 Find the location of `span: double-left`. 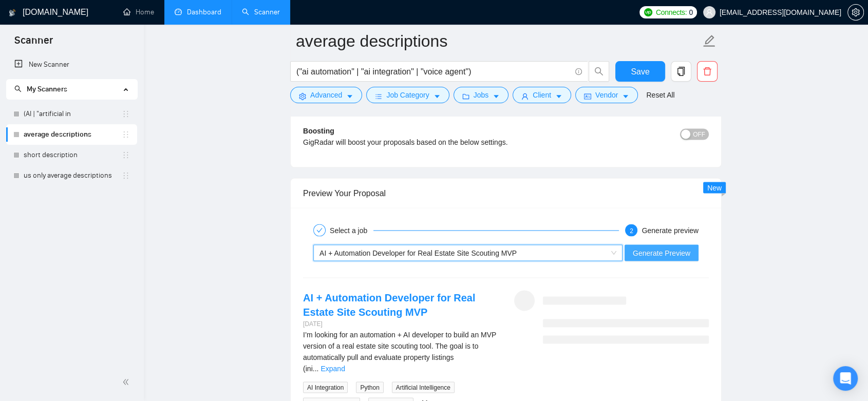

span: double-left is located at coordinates (128, 382).